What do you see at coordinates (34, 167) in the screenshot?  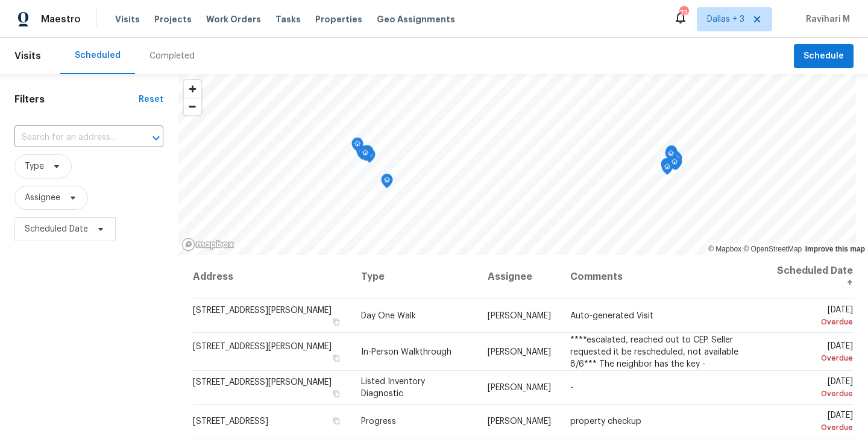 I see `span: Type` at bounding box center [34, 167].